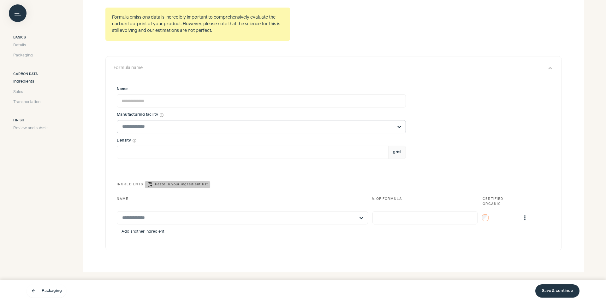 This screenshot has width=606, height=302. I want to click on a: Packaging, so click(31, 56).